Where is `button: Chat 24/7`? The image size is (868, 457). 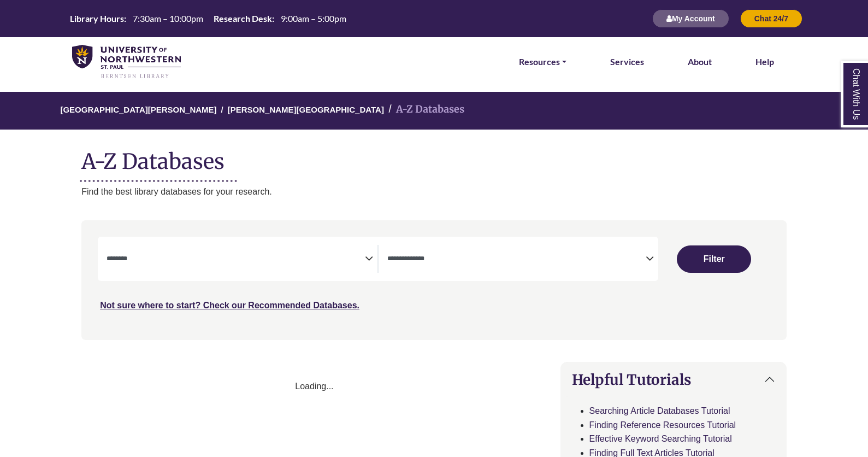
button: Chat 24/7 is located at coordinates (772, 19).